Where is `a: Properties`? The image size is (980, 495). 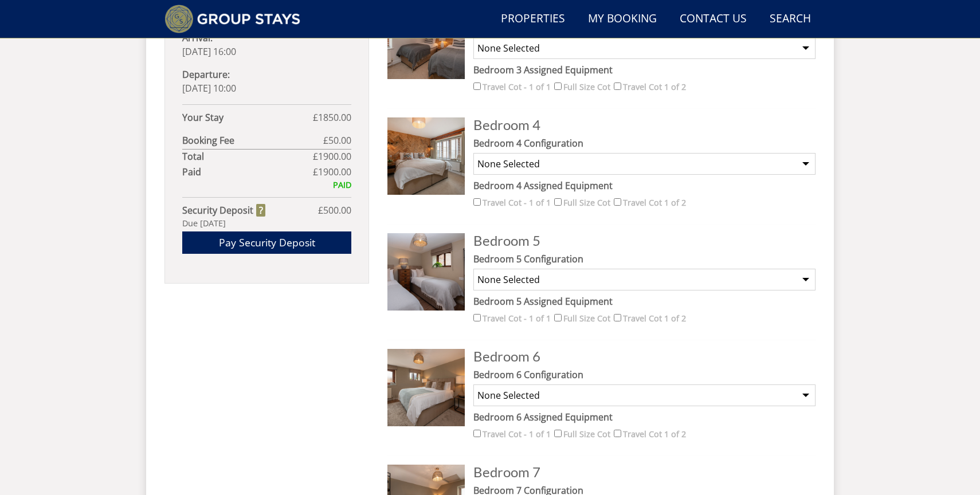
a: Properties is located at coordinates (533, 19).